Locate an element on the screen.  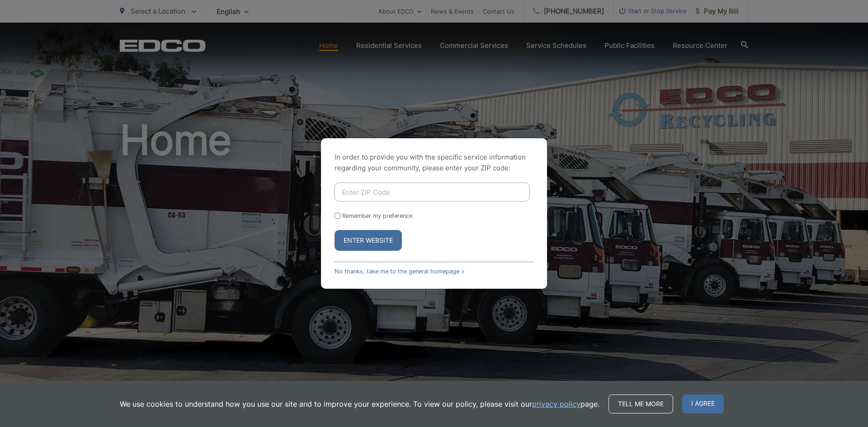
p: We use cookies to understand how you use our site and to improve your experience. To view our pol... is located at coordinates (360, 404).